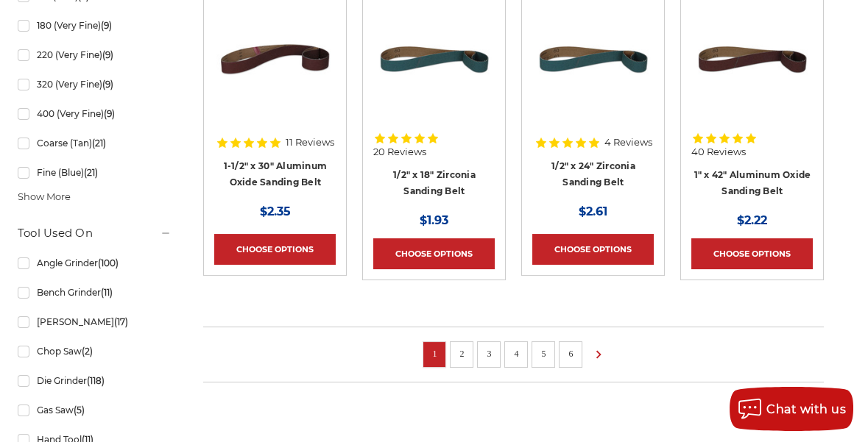 The height and width of the screenshot is (442, 868). I want to click on a: 1-1/2" x 30" Aluminum Oxide Sanding Belt, so click(276, 174).